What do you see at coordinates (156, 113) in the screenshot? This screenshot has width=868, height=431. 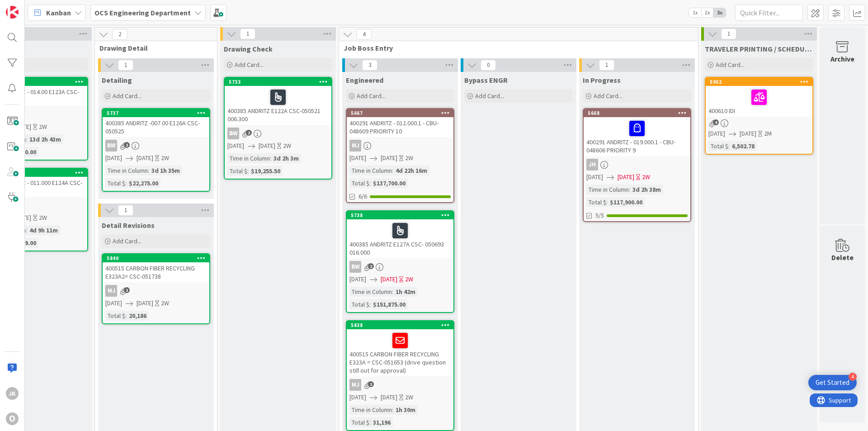 I see `div: 5737` at bounding box center [156, 113].